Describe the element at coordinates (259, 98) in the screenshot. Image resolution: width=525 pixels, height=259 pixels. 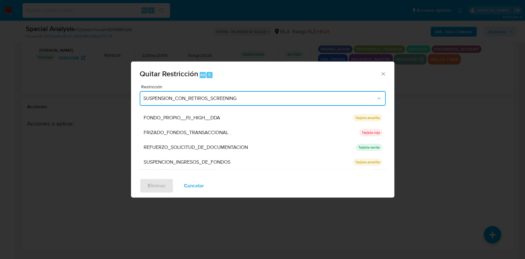
I see `span: SUSPENSION_CON_RETIROS_SCREENING` at that location.